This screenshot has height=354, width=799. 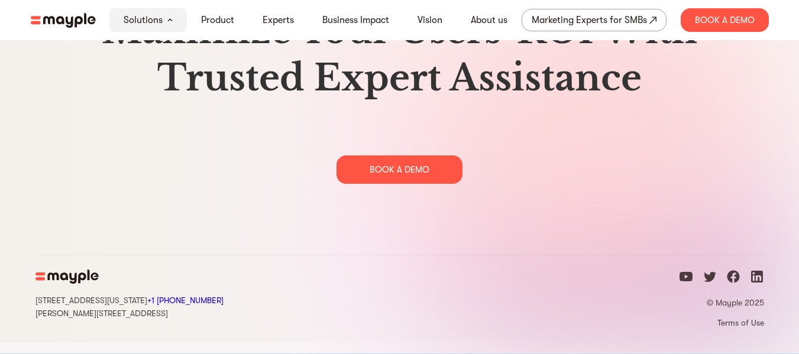 I want to click on div: BOOK A DEMO, so click(x=399, y=170).